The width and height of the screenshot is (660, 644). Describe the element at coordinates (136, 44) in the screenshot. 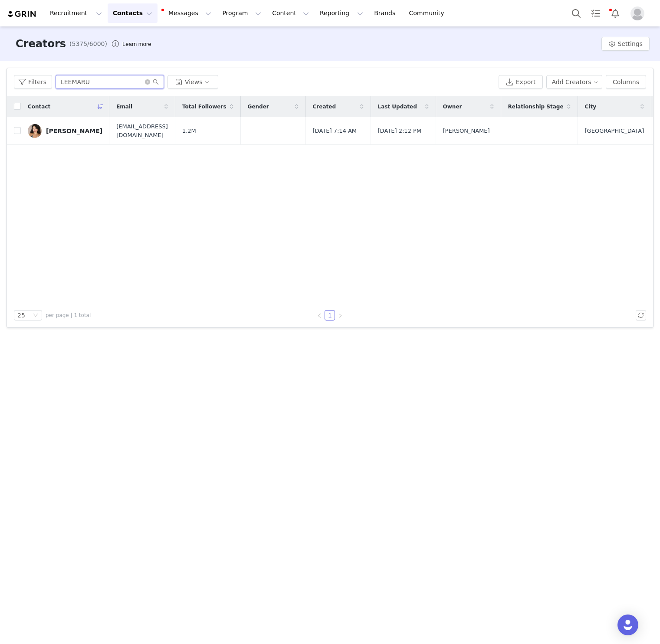

I see `div: Tooltip anchor` at that location.